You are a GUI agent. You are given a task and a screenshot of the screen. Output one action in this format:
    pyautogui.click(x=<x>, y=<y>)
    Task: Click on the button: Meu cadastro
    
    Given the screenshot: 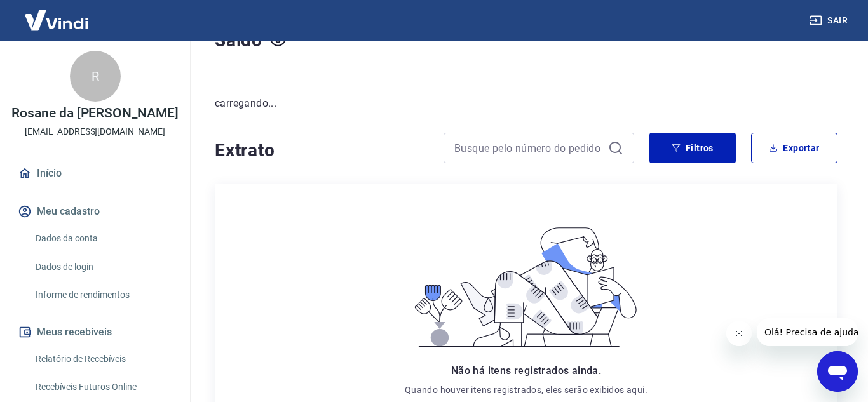 What is the action you would take?
    pyautogui.click(x=94, y=211)
    